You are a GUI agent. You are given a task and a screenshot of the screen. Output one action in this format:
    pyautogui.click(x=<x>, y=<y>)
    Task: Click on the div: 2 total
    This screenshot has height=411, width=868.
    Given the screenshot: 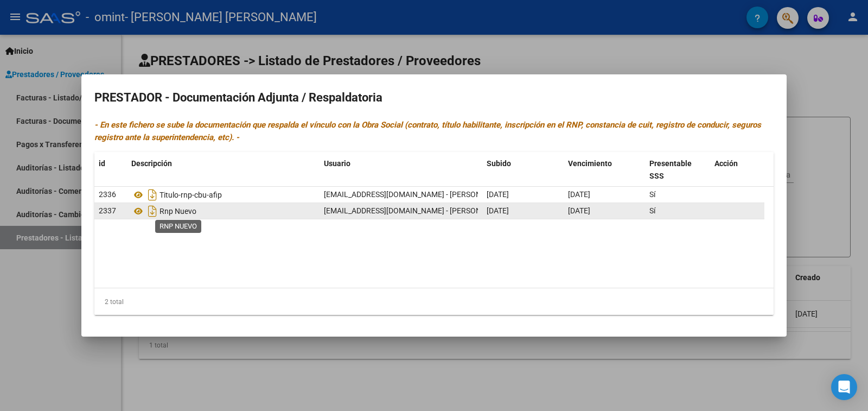 What is the action you would take?
    pyautogui.click(x=434, y=302)
    